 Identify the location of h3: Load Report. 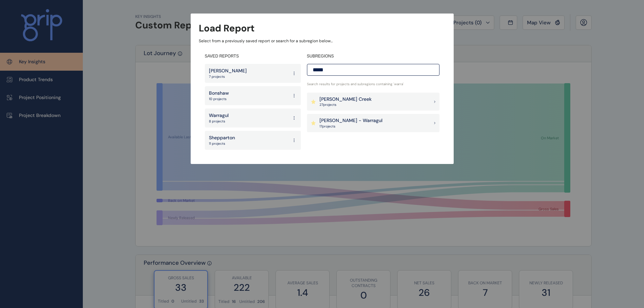
(226, 28).